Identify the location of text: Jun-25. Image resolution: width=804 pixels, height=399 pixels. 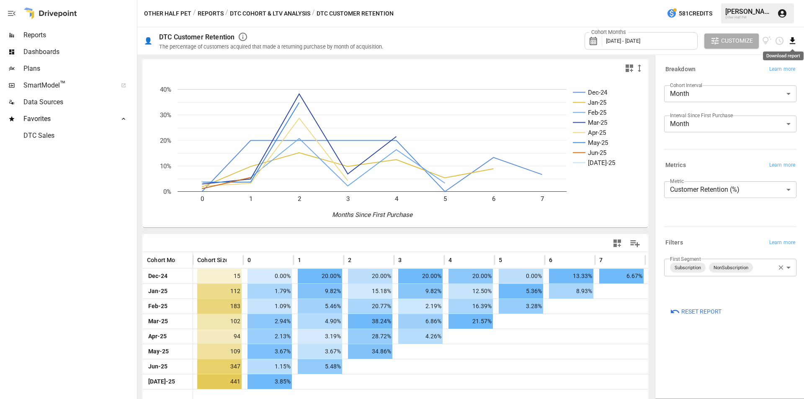
(597, 153).